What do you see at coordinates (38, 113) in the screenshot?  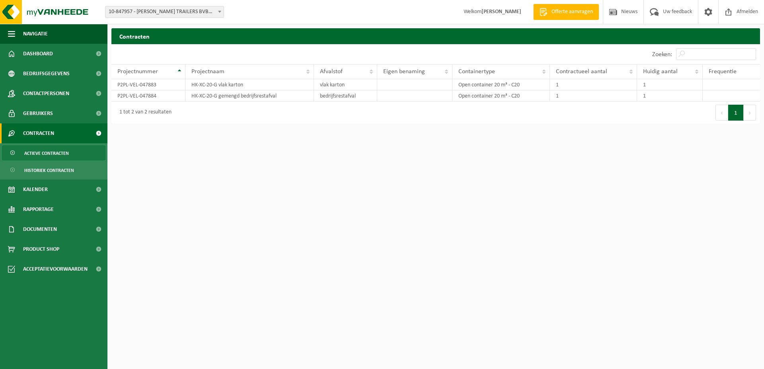 I see `span: Gebruikers` at bounding box center [38, 113].